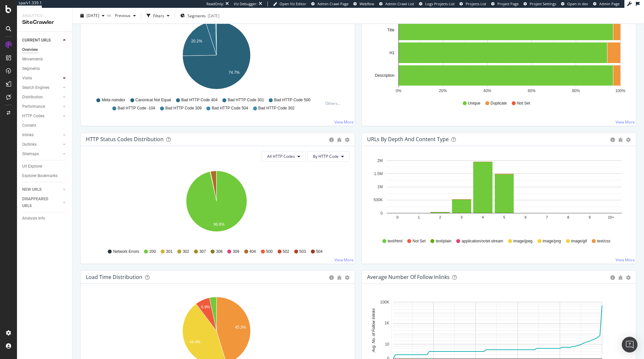  What do you see at coordinates (30, 50) in the screenshot?
I see `div: Overview` at bounding box center [30, 50].